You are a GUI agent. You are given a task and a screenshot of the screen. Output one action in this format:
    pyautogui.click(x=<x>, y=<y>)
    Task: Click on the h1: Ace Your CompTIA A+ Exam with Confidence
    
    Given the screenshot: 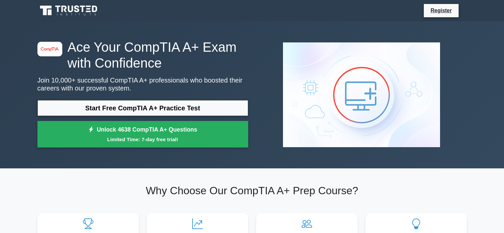 What is the action you would take?
    pyautogui.click(x=143, y=55)
    